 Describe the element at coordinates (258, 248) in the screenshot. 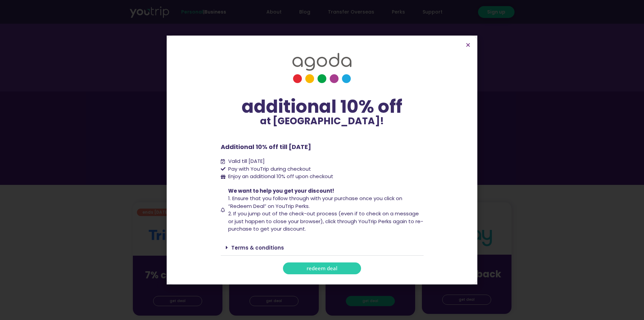

I see `a: Terms & conditions` at that location.